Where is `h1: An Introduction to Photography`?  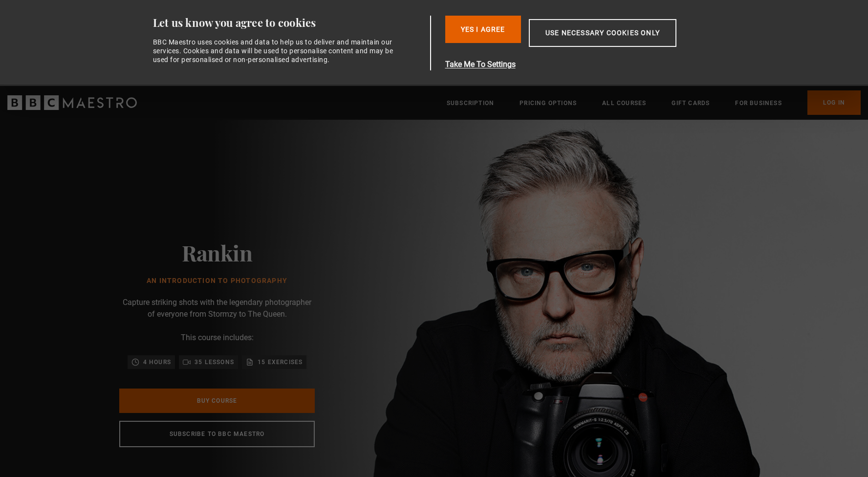 h1: An Introduction to Photography is located at coordinates (217, 281).